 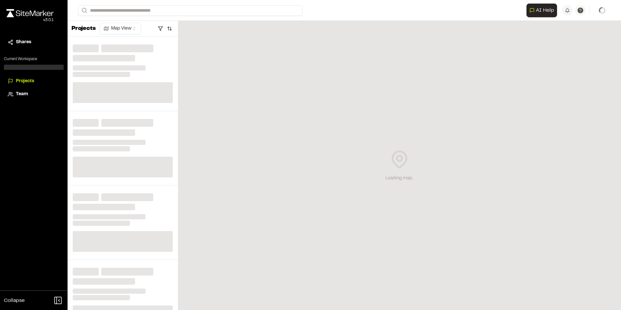 I want to click on button: Open AI Assistant, so click(x=542, y=10).